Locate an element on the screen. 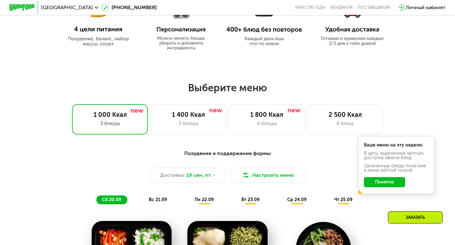  h2: Выберите меню is located at coordinates (227, 88).